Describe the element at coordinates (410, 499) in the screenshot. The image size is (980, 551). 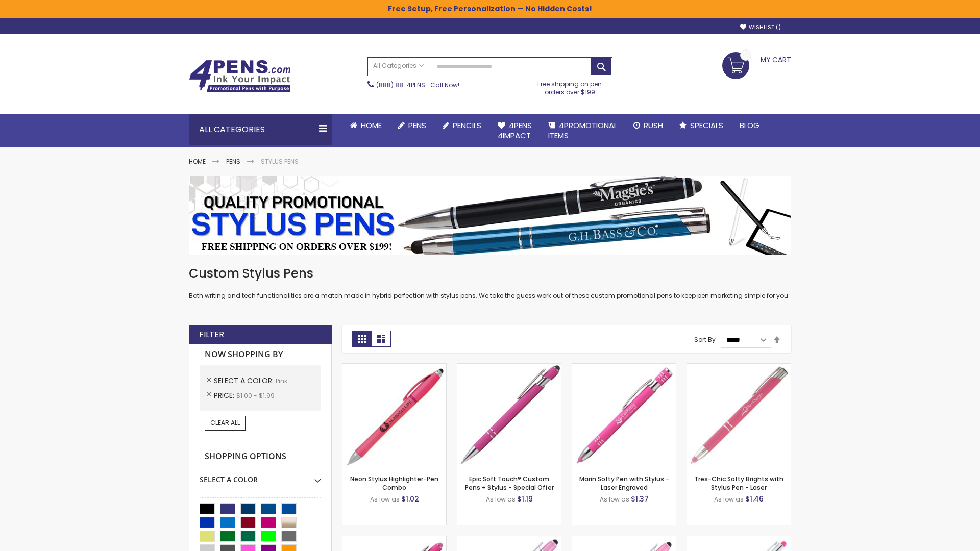
I see `span: $1.02` at that location.